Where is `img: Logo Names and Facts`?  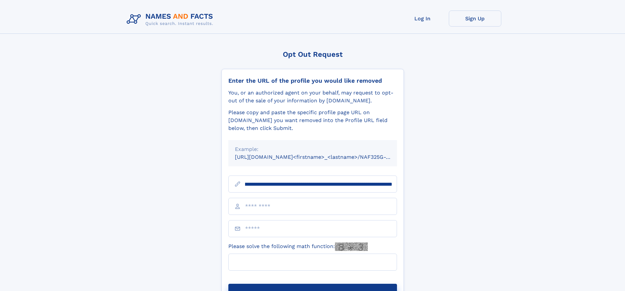 img: Logo Names and Facts is located at coordinates (171, 19).